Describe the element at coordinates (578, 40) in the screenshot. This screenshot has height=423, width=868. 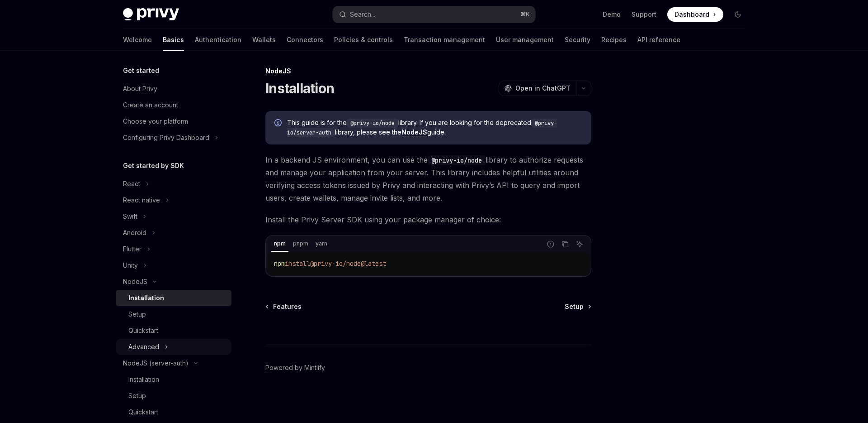
I see `a: Security` at that location.